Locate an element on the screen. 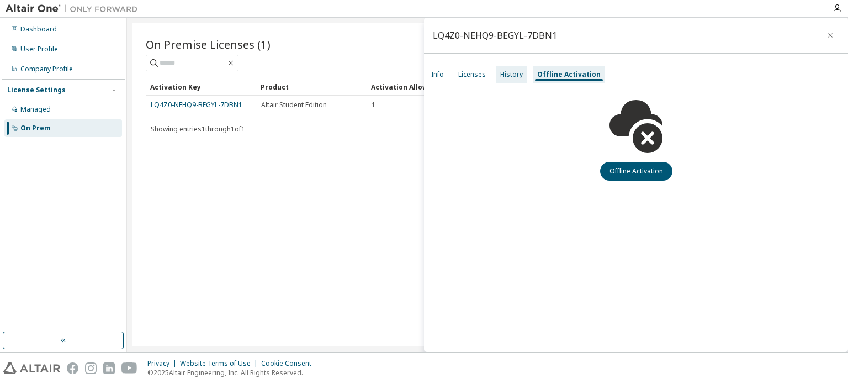  div: User Profile is located at coordinates (39, 49).